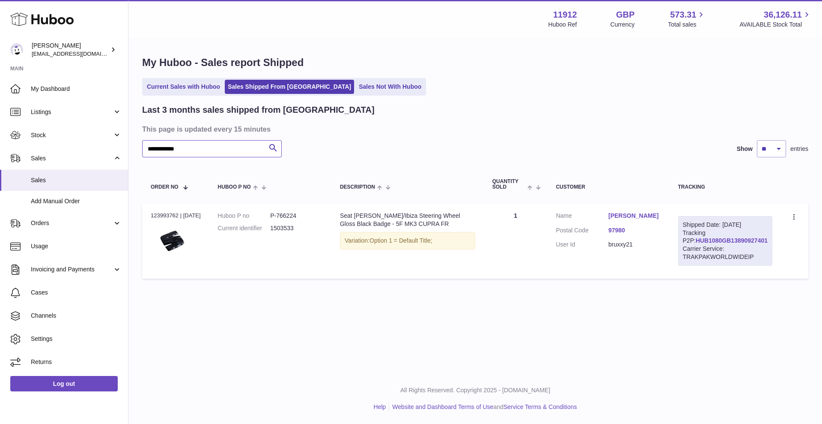 The image size is (822, 424). I want to click on span: 573.31, so click(683, 15).